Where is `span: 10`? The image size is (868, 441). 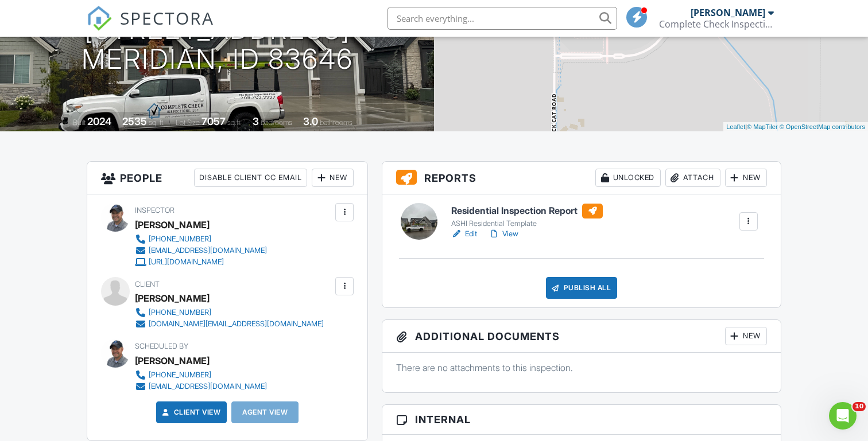
span: 10 is located at coordinates (859, 407).